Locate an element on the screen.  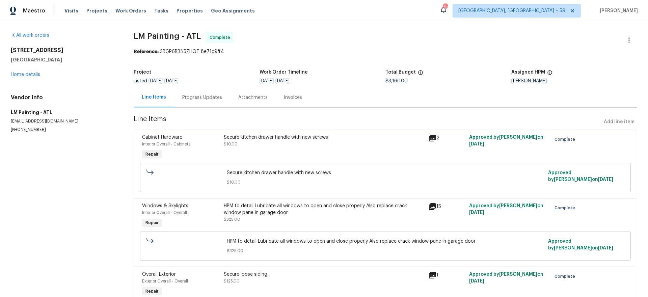
div: Invoices is located at coordinates (293, 97).